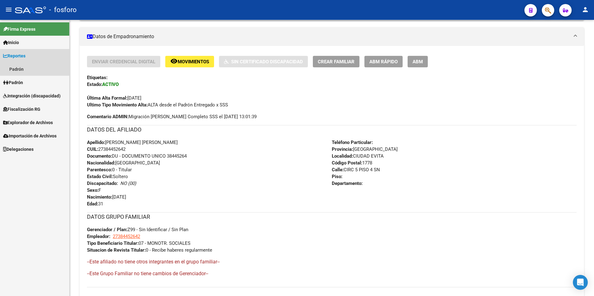  I want to click on span: 1778, so click(352, 163).